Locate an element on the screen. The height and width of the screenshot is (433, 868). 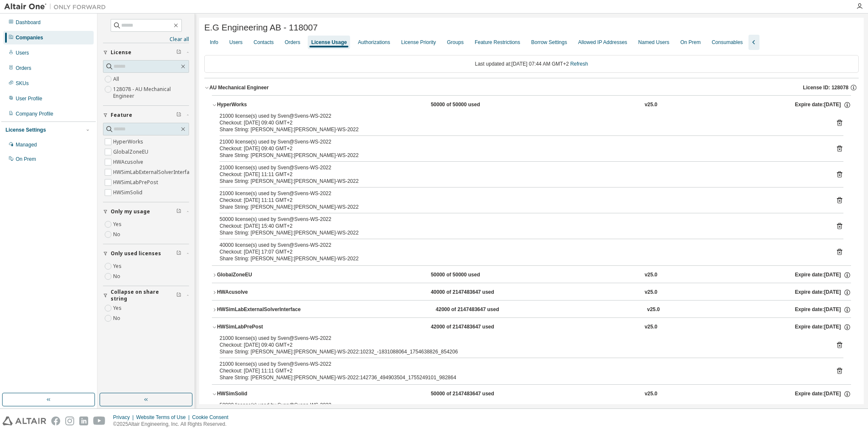
img: youtube.svg is located at coordinates (99, 421).